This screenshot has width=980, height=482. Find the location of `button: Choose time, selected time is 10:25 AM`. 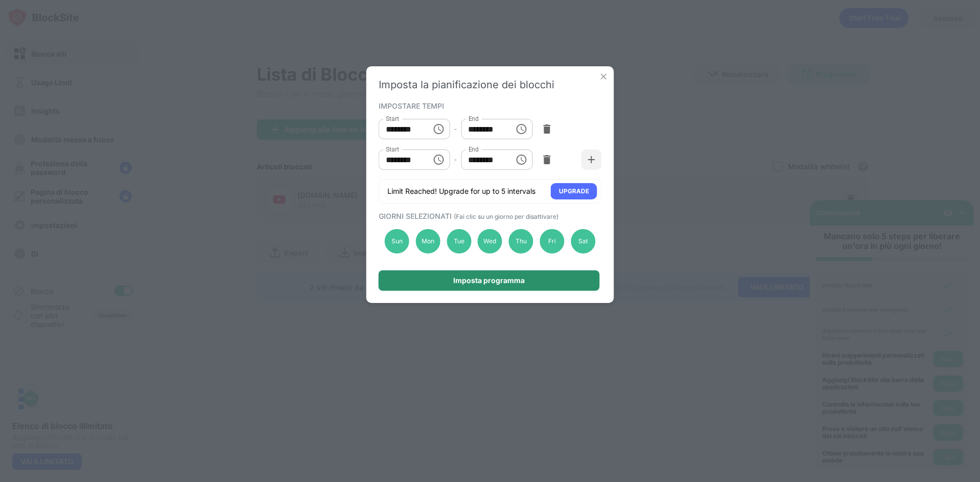

button: Choose time, selected time is 10:25 AM is located at coordinates (438, 160).